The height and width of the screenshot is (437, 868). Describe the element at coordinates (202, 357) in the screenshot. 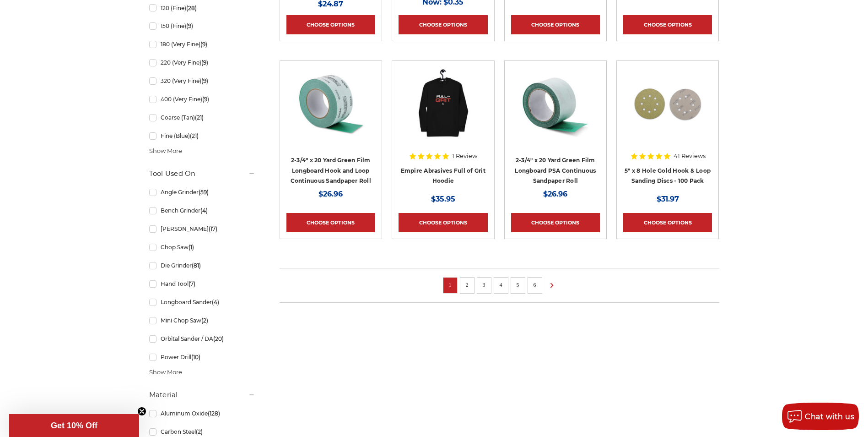

I see `a: Power Drill` at that location.